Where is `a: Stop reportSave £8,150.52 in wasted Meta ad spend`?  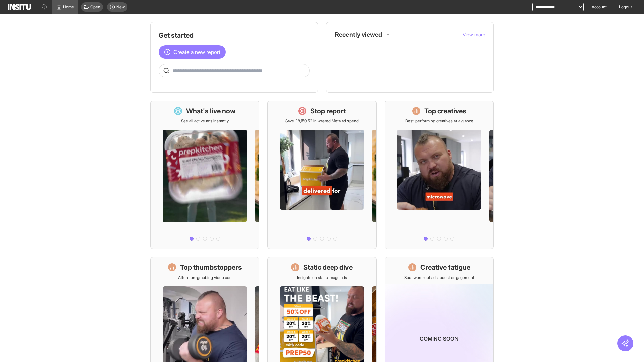 a: Stop reportSave £8,150.52 in wasted Meta ad spend is located at coordinates (322, 174).